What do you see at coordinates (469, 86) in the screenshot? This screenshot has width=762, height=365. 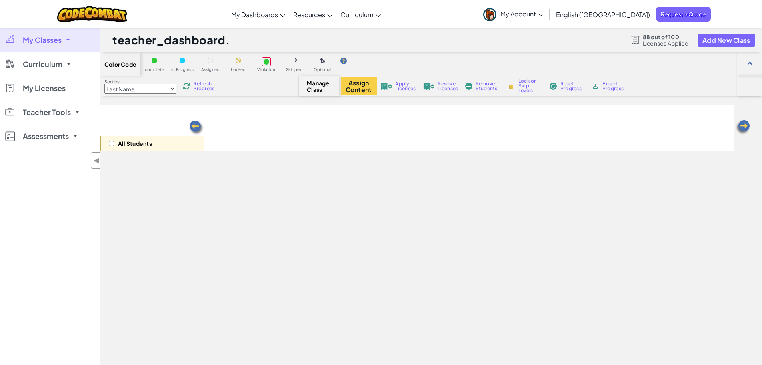 I see `img: IconRemoveStudents.svg` at bounding box center [469, 86].